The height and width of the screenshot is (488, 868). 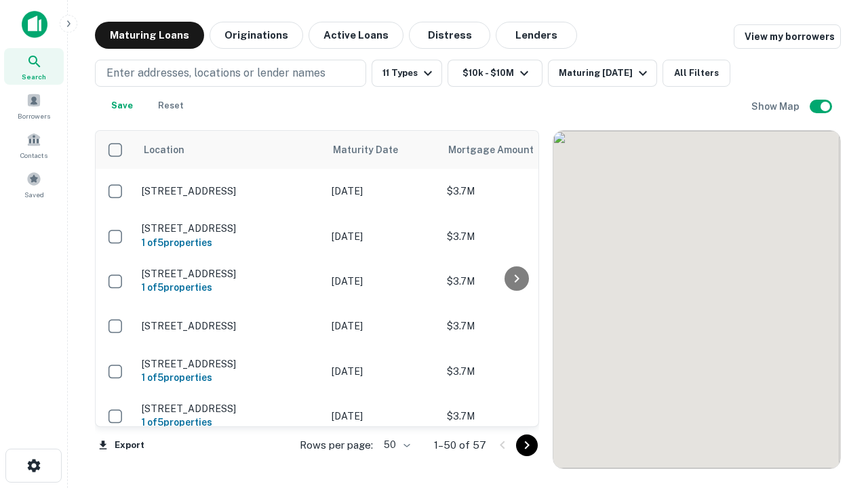 What do you see at coordinates (696, 300) in the screenshot?
I see `div: 0 0` at bounding box center [696, 300].